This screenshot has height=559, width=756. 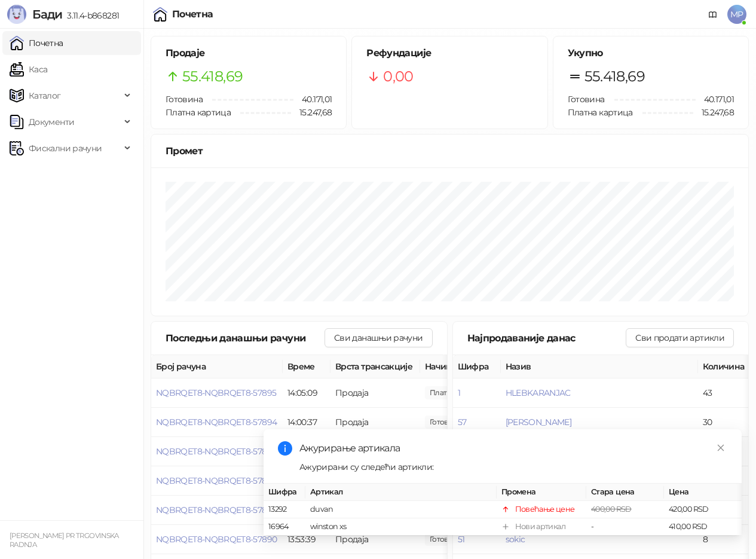 What do you see at coordinates (459, 393) in the screenshot?
I see `button: 1` at bounding box center [459, 393].